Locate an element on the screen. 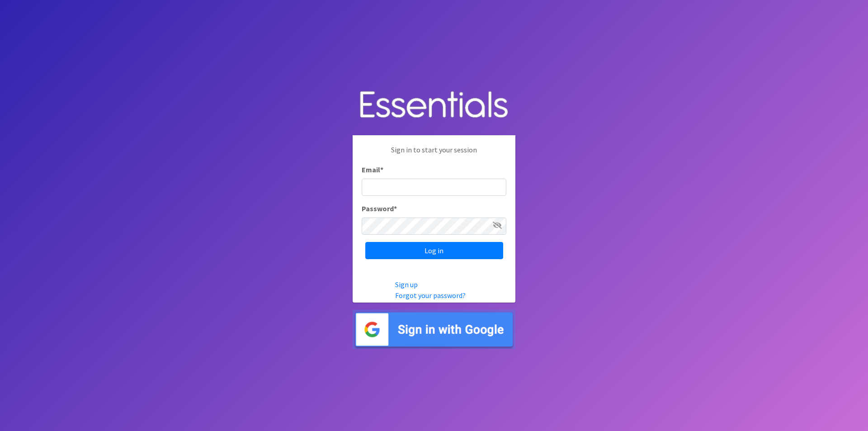  img: Sign in with Google is located at coordinates (434, 329).